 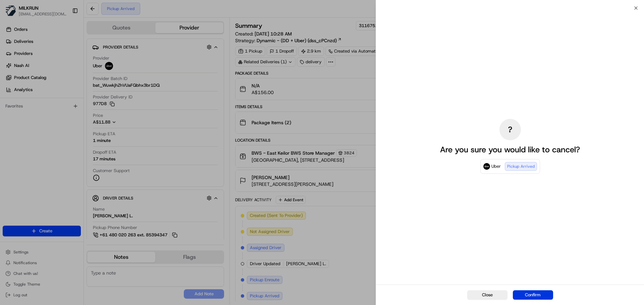 I want to click on button: Close, so click(x=488, y=295).